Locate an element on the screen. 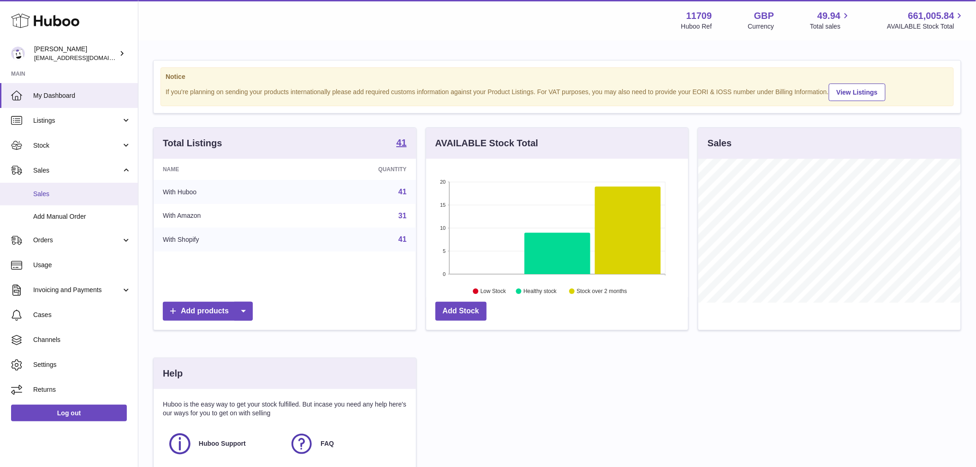  span: Returns is located at coordinates (82, 389).